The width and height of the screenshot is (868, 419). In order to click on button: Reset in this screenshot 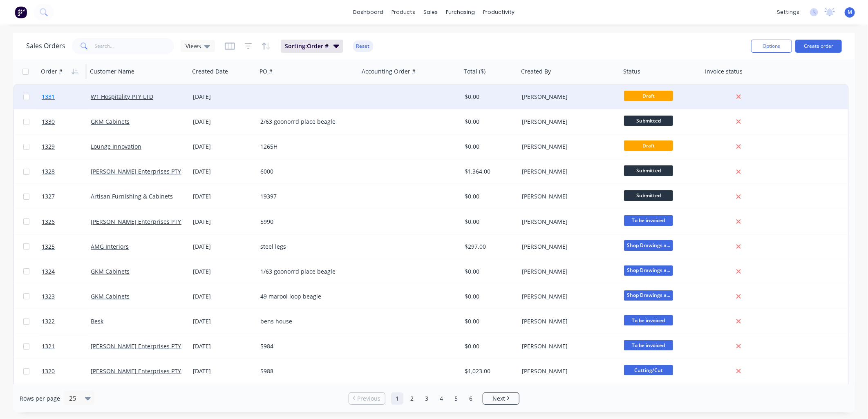, I will do `click(363, 46)`.